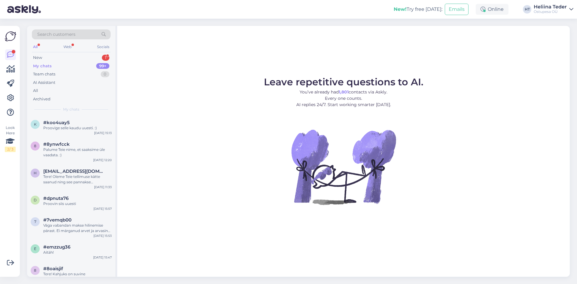 Image resolution: width=577 pixels, height=284 pixels. What do you see at coordinates (400, 9) in the screenshot?
I see `b: New!` at bounding box center [400, 9].